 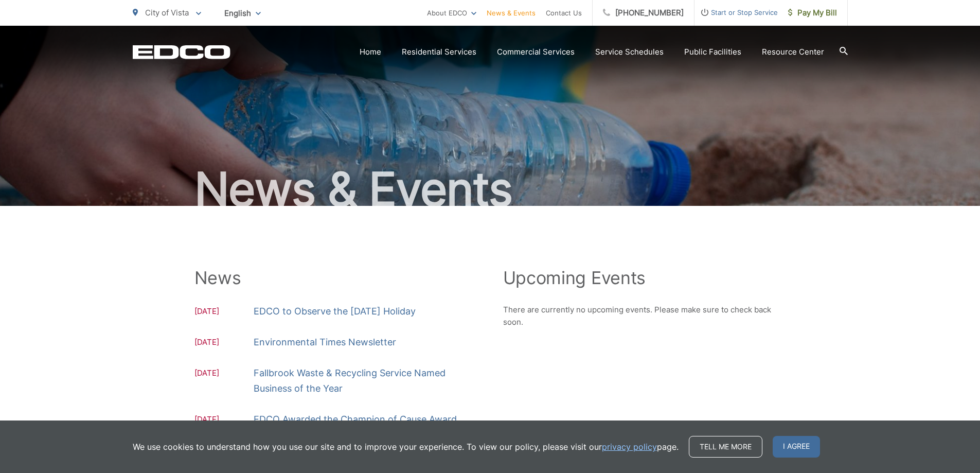 I want to click on a: Commercial Services, so click(x=535, y=52).